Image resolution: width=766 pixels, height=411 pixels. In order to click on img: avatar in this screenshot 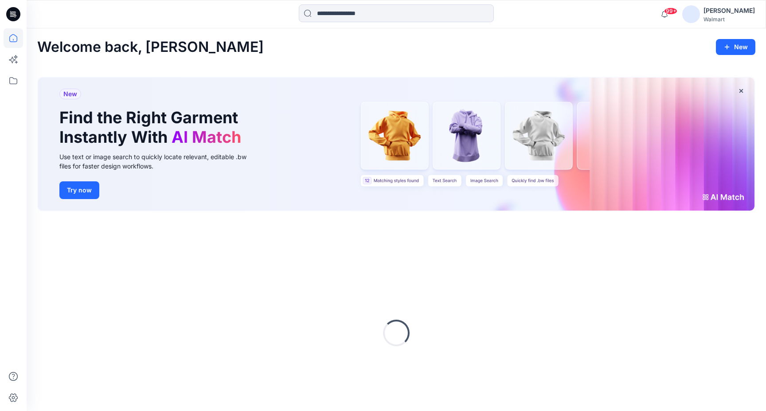, I will do `click(691, 14)`.